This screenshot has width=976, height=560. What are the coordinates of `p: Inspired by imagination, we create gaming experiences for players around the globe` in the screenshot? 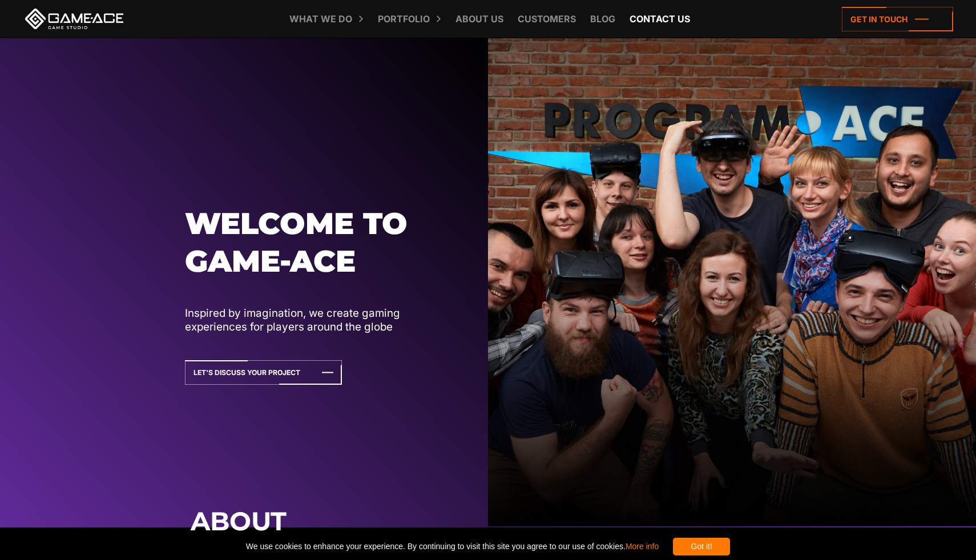 It's located at (320, 320).